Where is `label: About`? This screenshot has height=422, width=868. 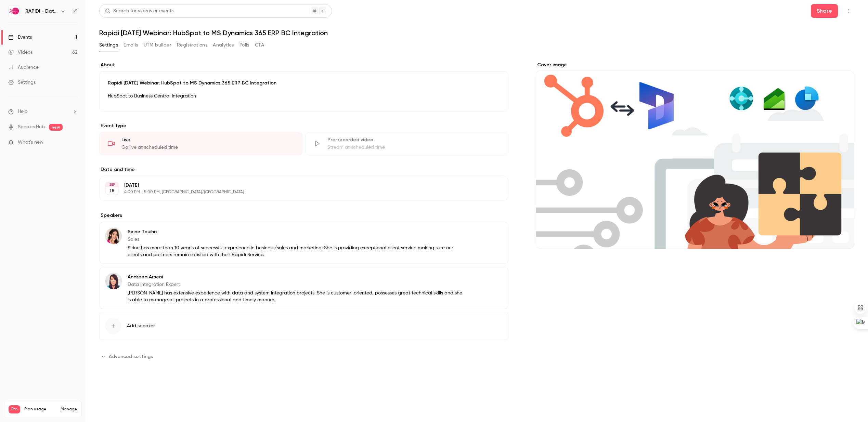 label: About is located at coordinates (304, 65).